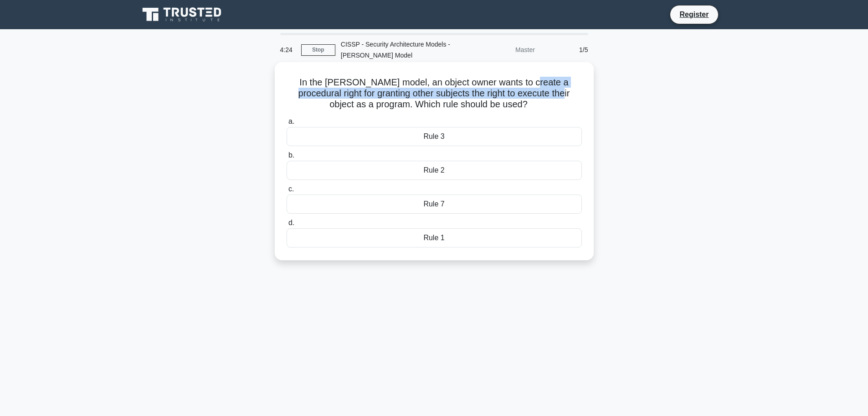 The width and height of the screenshot is (868, 416). I want to click on div: Rule 7, so click(434, 204).